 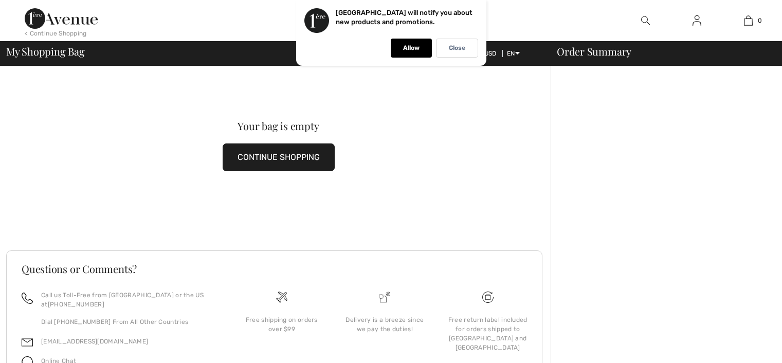 I want to click on p: Allow, so click(x=411, y=48).